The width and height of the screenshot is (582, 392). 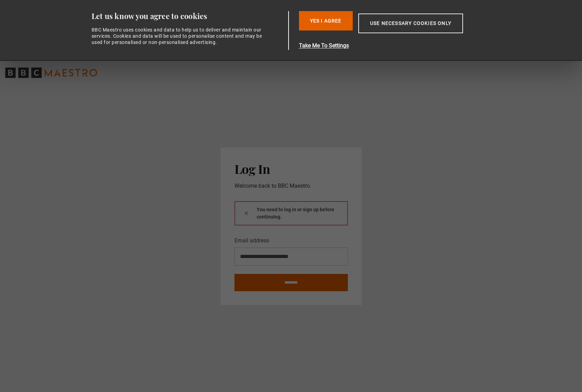 I want to click on svg: BBC Maestro, so click(x=51, y=73).